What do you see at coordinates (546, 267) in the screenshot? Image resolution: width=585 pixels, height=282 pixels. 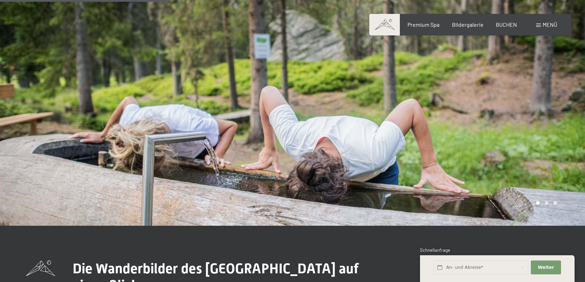 I see `button: Weiter` at bounding box center [546, 267].